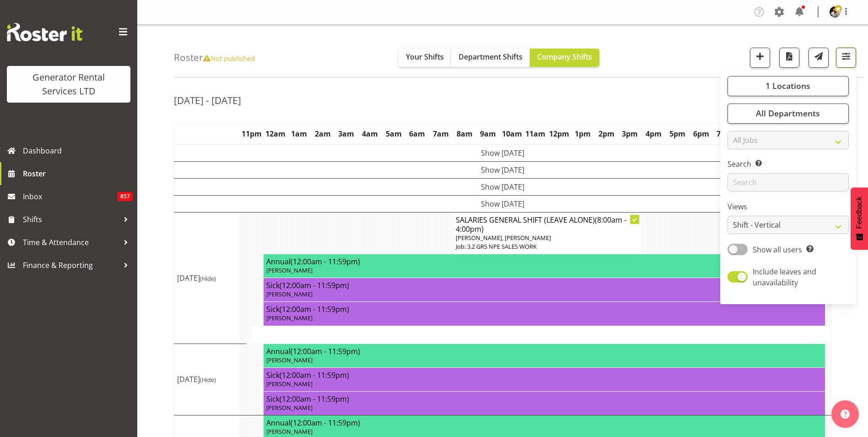 This screenshot has height=437, width=868. What do you see at coordinates (835, 12) in the screenshot?
I see `img: andrew-crenfeldtab2e0c3de70d43fd7286f7b271d34304.png` at bounding box center [835, 12].